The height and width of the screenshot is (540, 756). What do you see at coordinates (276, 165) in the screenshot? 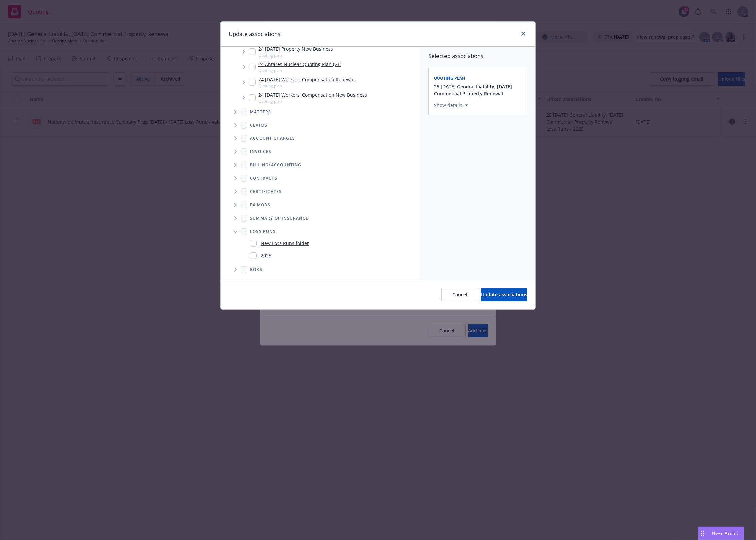
I see `span: Billing/Accounting` at bounding box center [276, 165].